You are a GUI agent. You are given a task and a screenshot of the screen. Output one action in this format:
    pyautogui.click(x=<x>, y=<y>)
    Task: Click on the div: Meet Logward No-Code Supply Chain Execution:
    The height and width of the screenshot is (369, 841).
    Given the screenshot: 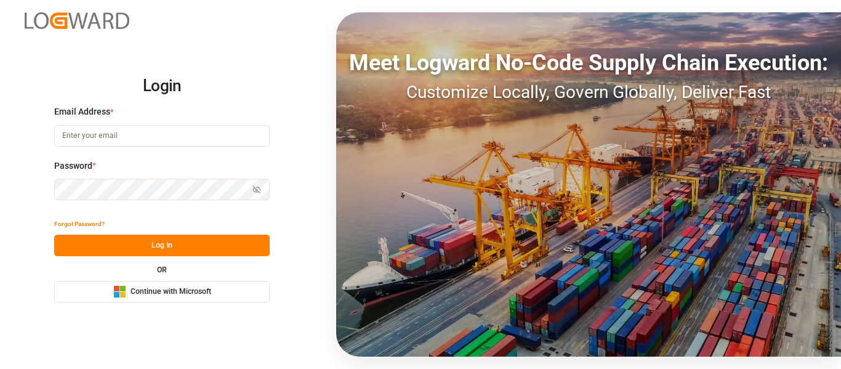 What is the action you would take?
    pyautogui.click(x=589, y=63)
    